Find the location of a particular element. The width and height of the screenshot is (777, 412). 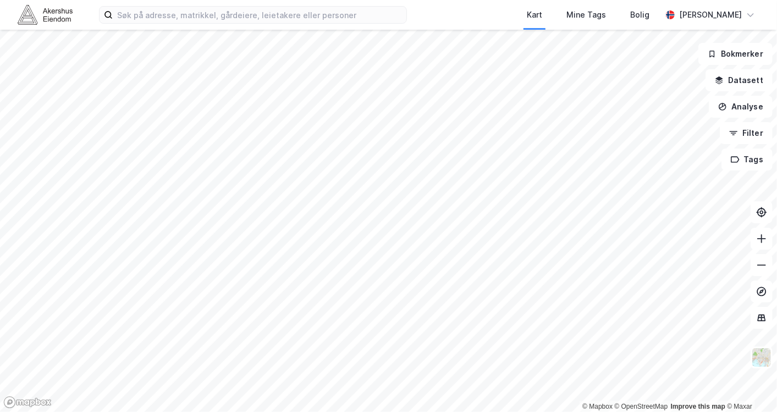

button: Bokmerker is located at coordinates (735, 54).